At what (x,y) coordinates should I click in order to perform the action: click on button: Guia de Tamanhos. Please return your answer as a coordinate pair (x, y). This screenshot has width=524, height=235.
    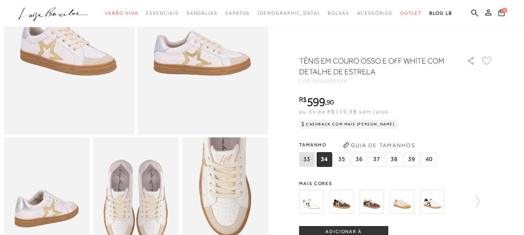
    Looking at the image, I should click on (379, 145).